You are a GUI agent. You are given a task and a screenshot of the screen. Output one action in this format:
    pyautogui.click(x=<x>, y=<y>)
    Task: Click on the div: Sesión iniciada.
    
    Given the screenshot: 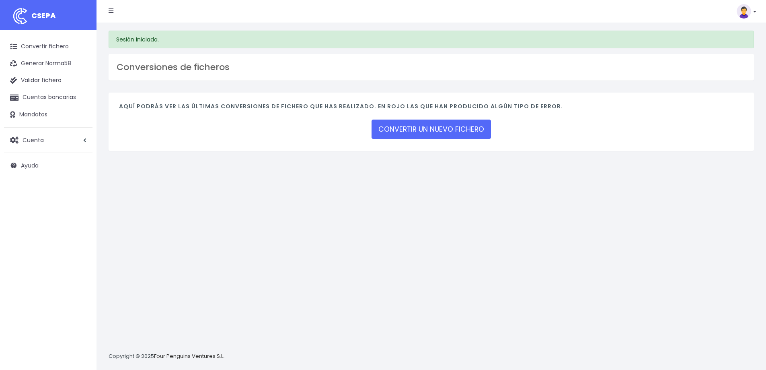 What is the action you would take?
    pyautogui.click(x=431, y=39)
    